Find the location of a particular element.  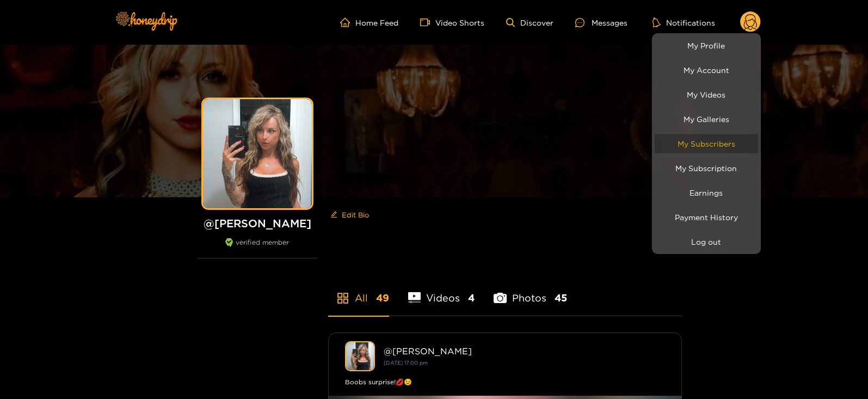

a: My Subscribers is located at coordinates (707, 144).